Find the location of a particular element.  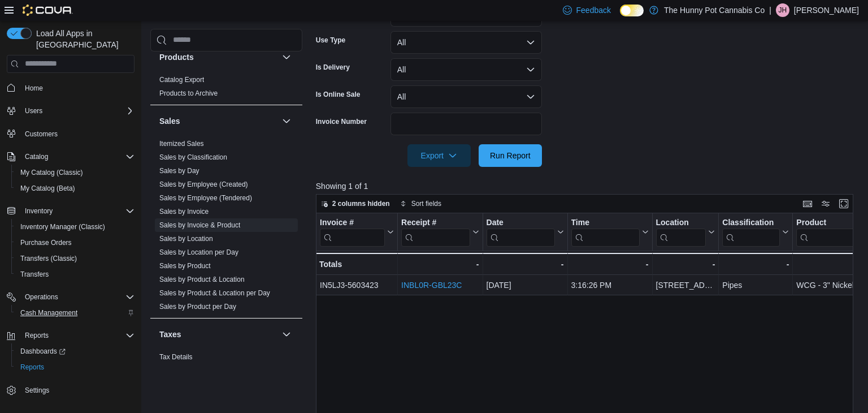

a: Cash Management is located at coordinates (49, 313).